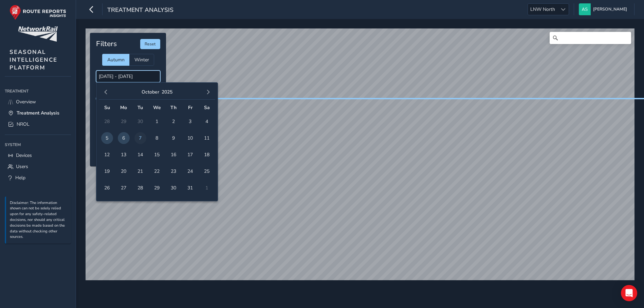  Describe the element at coordinates (38, 113) in the screenshot. I see `a: Treatment Analysis` at that location.